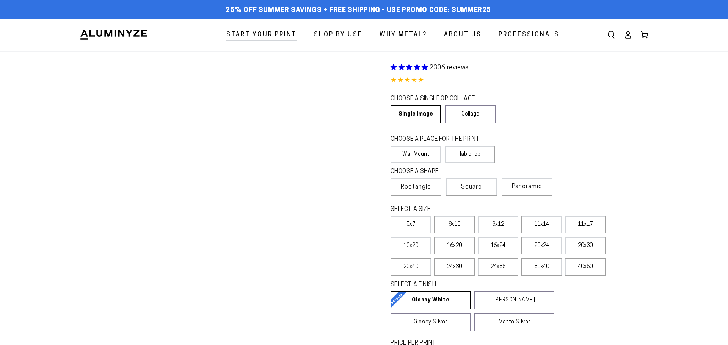 The width and height of the screenshot is (728, 345). Describe the element at coordinates (514, 323) in the screenshot. I see `a: Matte Silver` at that location.